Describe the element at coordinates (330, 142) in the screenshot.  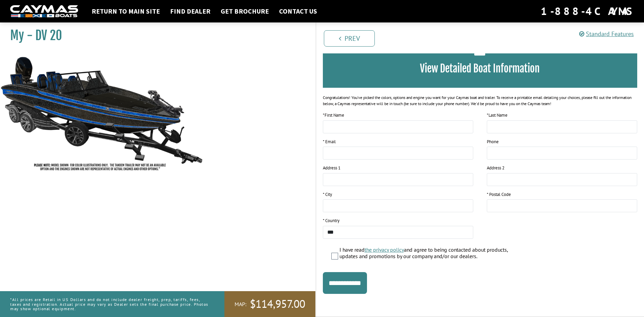
I see `label: * Email` at that location.